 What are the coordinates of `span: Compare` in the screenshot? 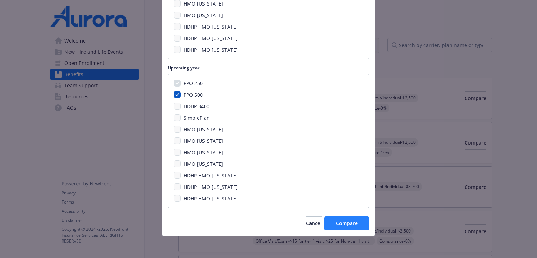 It's located at (347, 223).